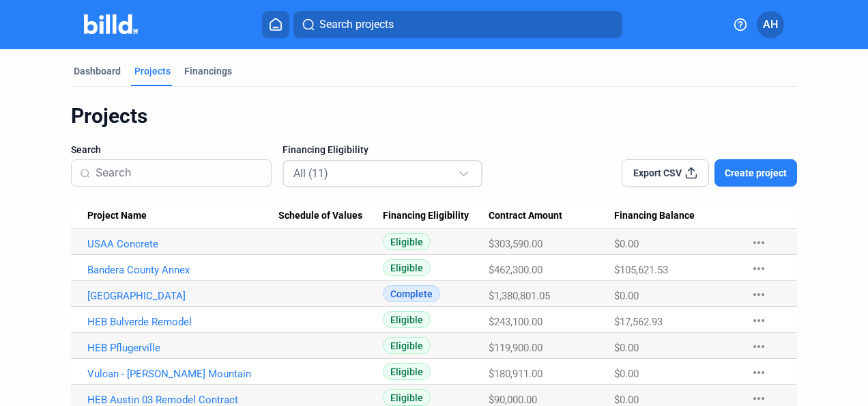  I want to click on a: HEB Pflugerville, so click(183, 348).